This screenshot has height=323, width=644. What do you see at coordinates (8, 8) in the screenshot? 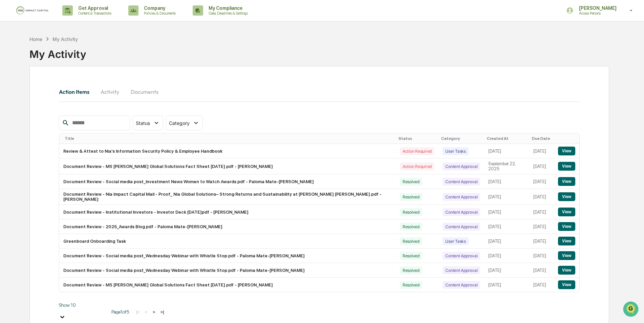
I see `button: Open customer support` at bounding box center [8, 8].